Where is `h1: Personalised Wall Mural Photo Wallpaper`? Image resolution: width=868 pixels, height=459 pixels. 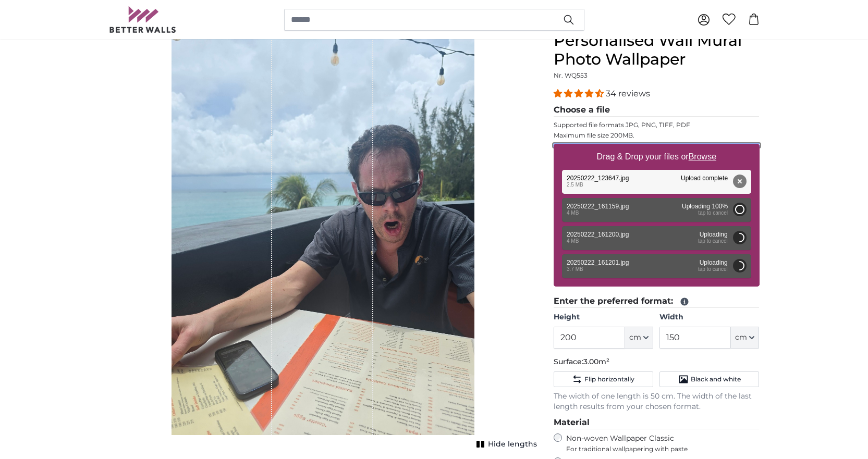 h1: Personalised Wall Mural Photo Wallpaper is located at coordinates (656, 50).